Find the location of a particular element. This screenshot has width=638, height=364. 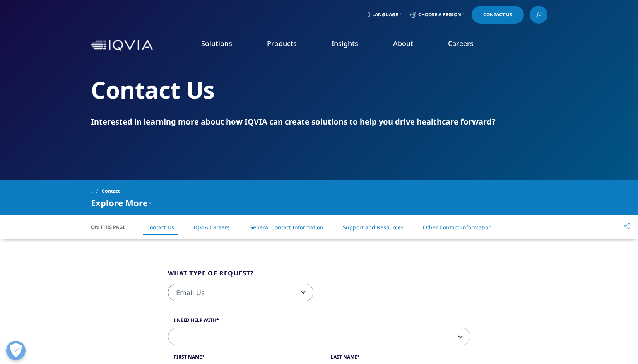

a: General Contact Information is located at coordinates (286, 227).